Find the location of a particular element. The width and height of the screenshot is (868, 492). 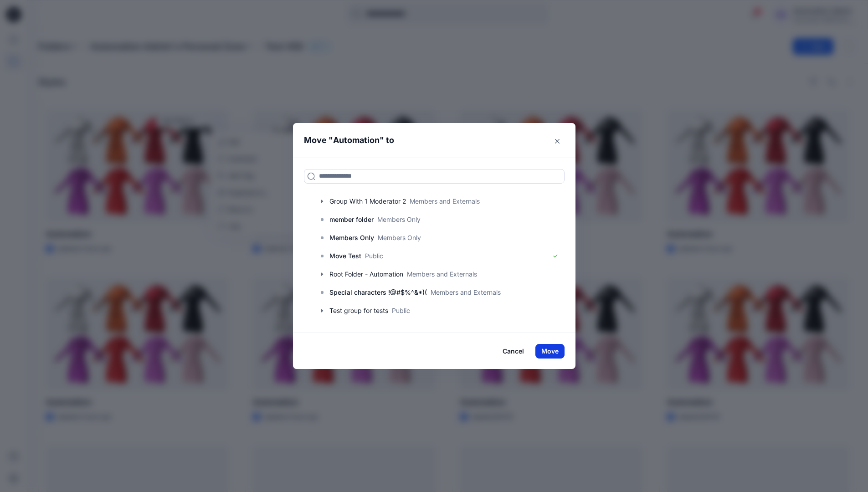

p: Automation is located at coordinates (356, 141).